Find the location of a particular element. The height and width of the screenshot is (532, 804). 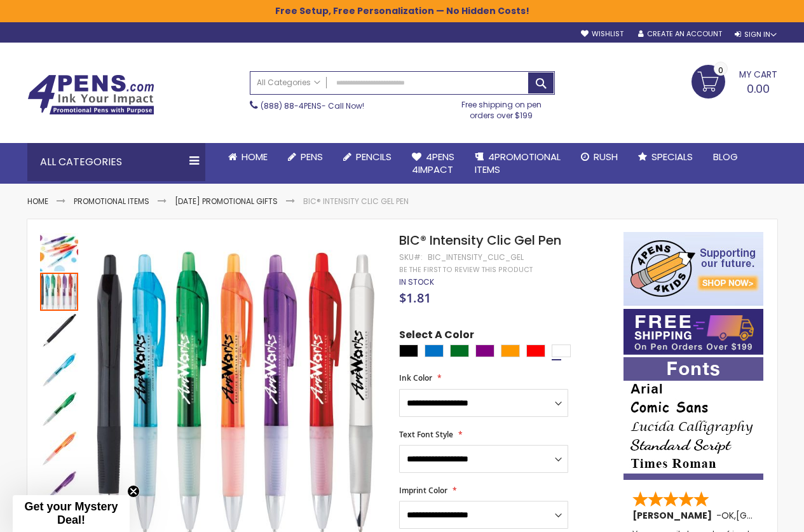

a: 0.00 0 is located at coordinates (734, 81).